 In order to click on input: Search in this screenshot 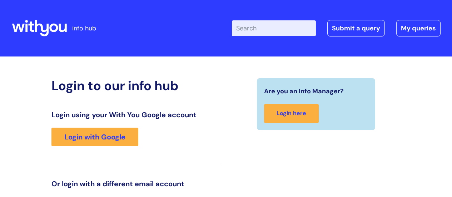, I will do `click(273, 28)`.